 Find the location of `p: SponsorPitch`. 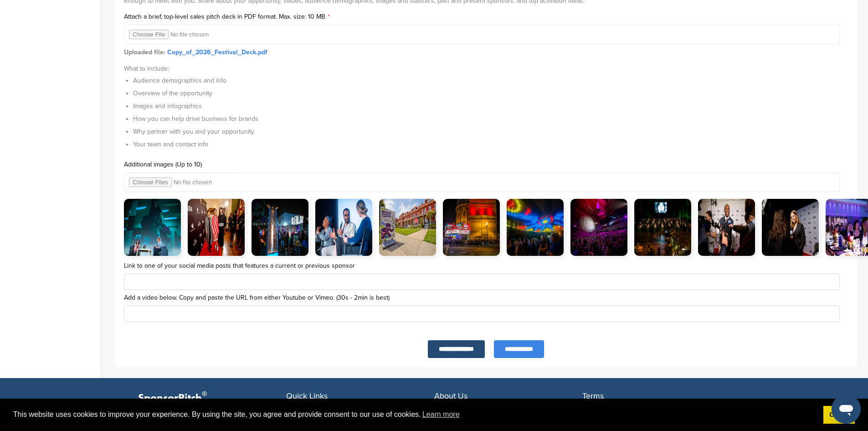

p: SponsorPitch is located at coordinates (212, 398).